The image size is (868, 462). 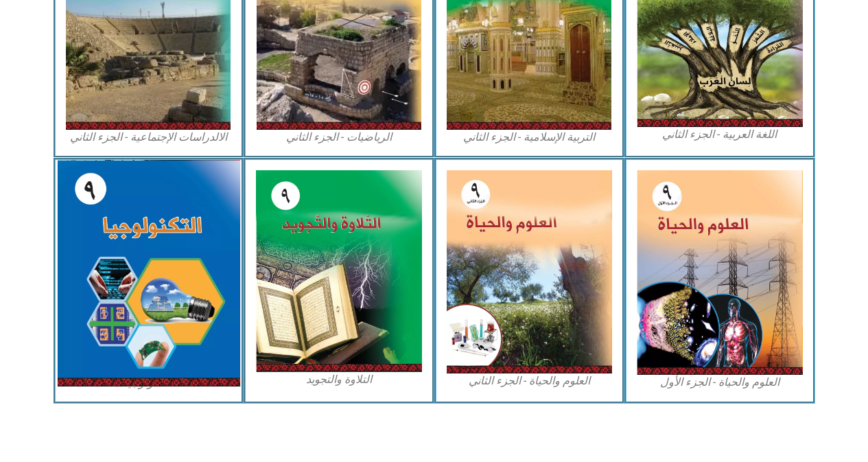 I want to click on figcaption: التربية الإسلامية - الجزء الثاني, so click(x=530, y=137).